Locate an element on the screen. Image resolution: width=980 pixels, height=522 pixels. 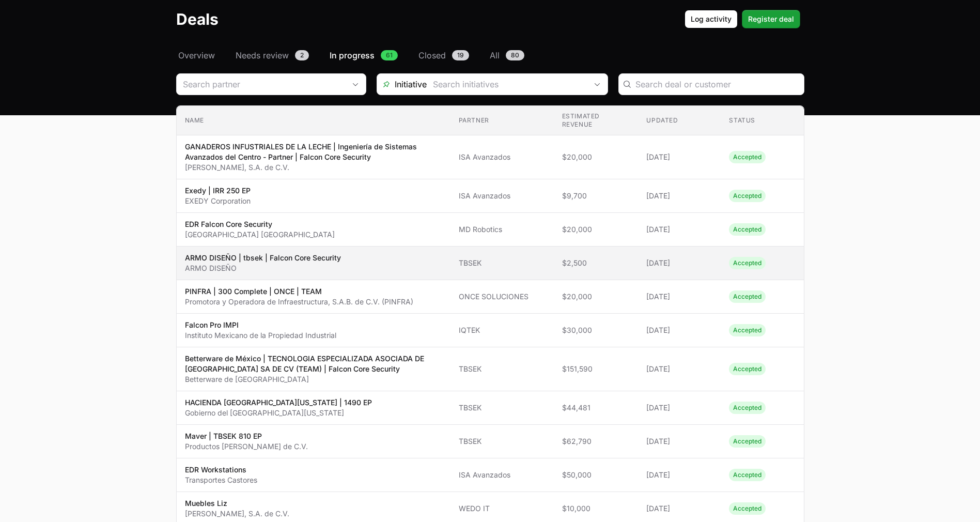
a: Overview is located at coordinates (196, 55).